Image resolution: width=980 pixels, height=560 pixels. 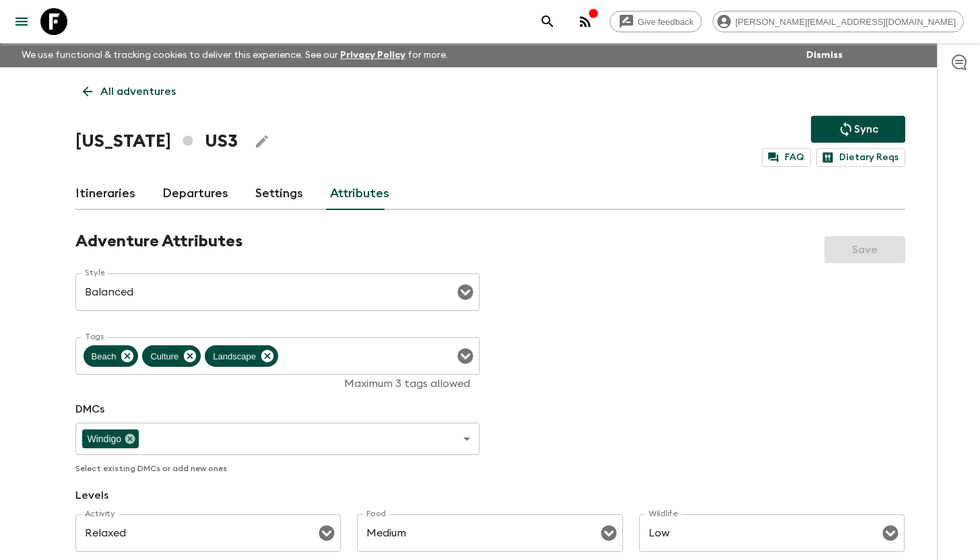 I want to click on p: Maximum 3 tags allowed, so click(x=277, y=384).